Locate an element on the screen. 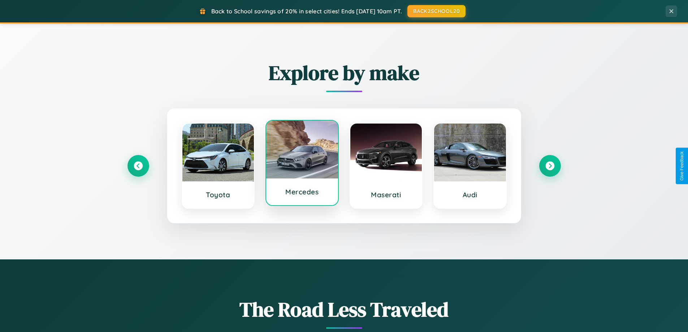 The height and width of the screenshot is (332, 688). button: BACK2SCHOOL20 is located at coordinates (436, 11).